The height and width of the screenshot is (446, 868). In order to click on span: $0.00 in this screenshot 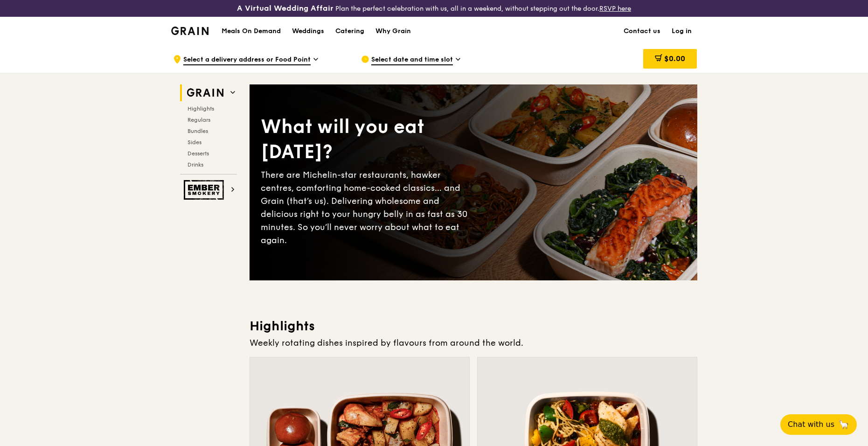, I will do `click(674, 58)`.